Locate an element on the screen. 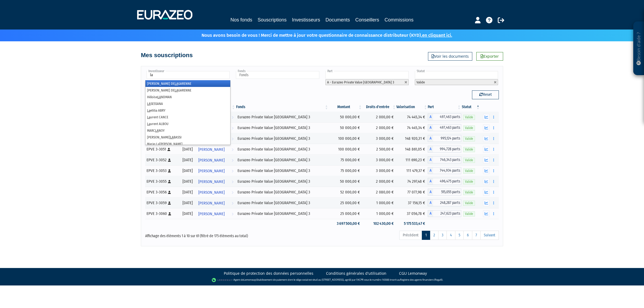 This screenshot has width=644, height=308. td: 74 297,48 € is located at coordinates (412, 181).